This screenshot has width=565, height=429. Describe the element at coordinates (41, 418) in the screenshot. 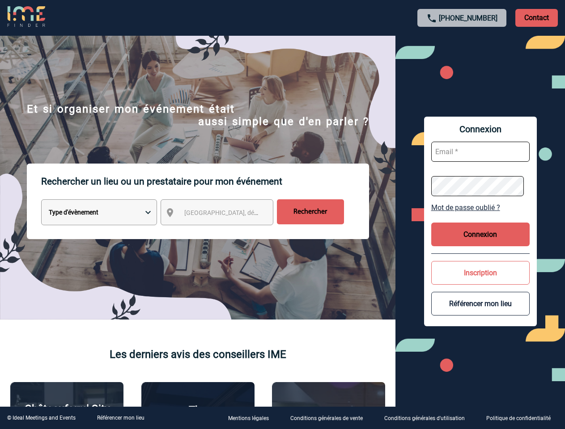

I see `div: © Ideal Meetings and Events` at that location.